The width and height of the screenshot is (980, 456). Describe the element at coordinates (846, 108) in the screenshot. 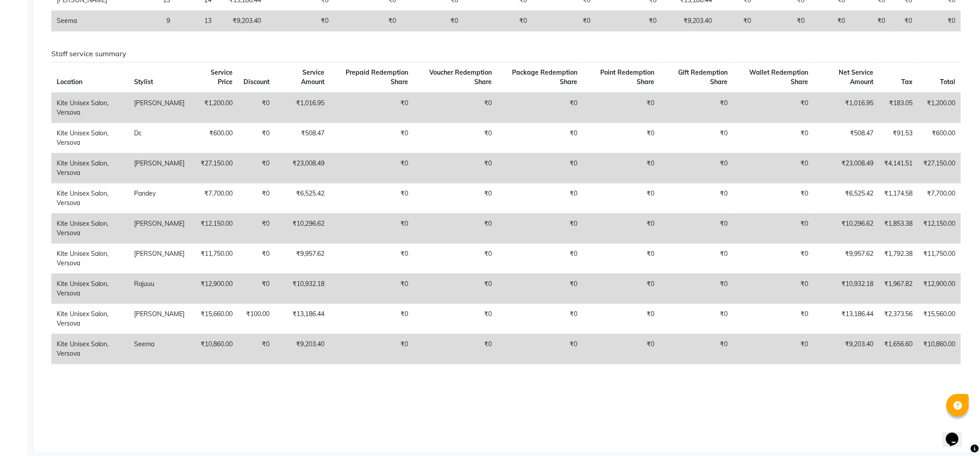

I see `td: ₹1,016.95` at that location.